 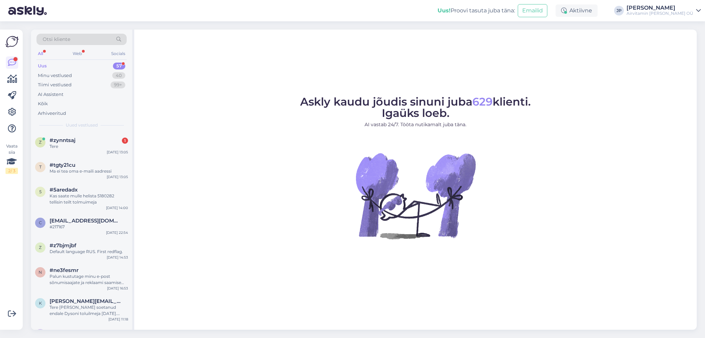 What do you see at coordinates (52, 114) in the screenshot?
I see `div: Arhiveeritud` at bounding box center [52, 114].